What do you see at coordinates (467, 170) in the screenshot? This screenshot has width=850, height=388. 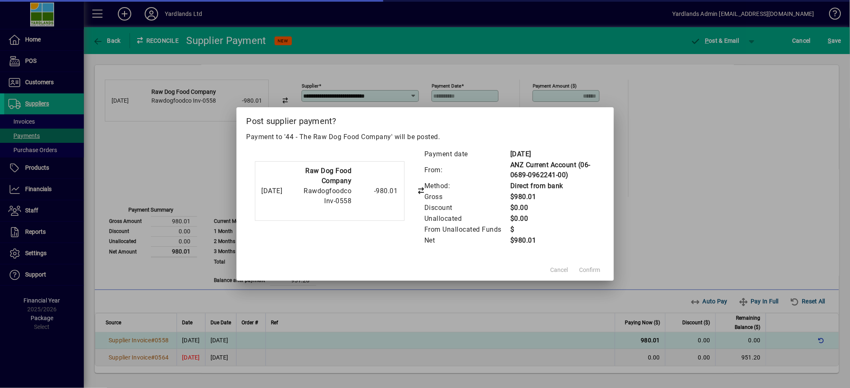 I see `td: From:` at bounding box center [467, 170].